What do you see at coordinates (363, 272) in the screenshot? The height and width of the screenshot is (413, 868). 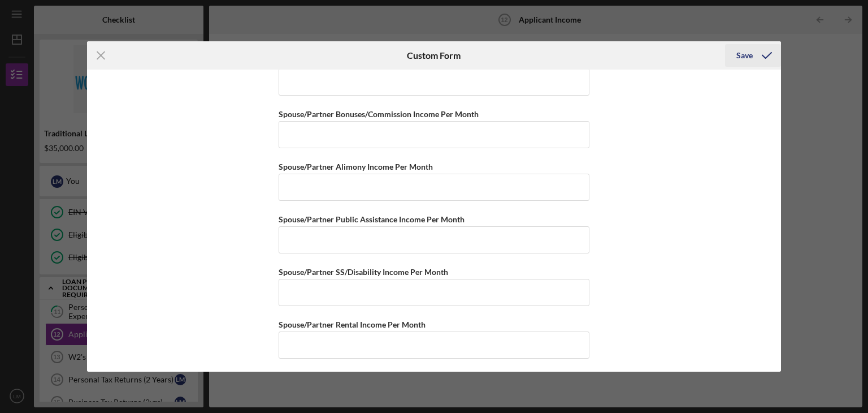 I see `label: Spouse/Partner SS/Disability Income Per Month` at bounding box center [363, 272].